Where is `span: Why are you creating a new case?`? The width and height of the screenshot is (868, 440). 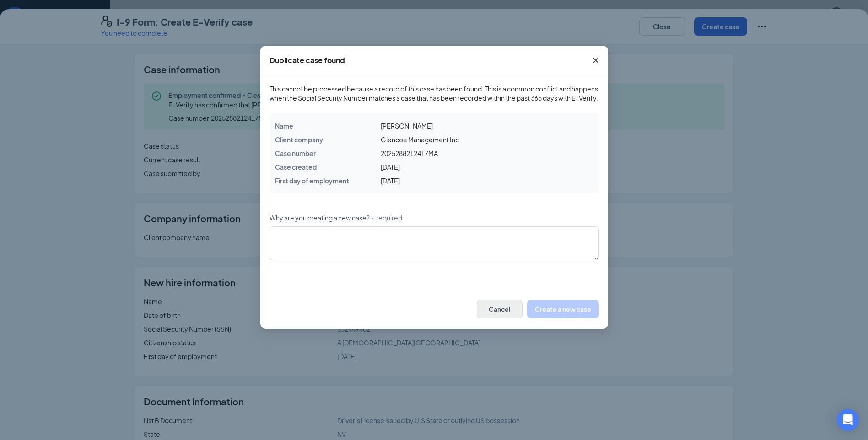
span: Why are you creating a new case? is located at coordinates (319, 217).